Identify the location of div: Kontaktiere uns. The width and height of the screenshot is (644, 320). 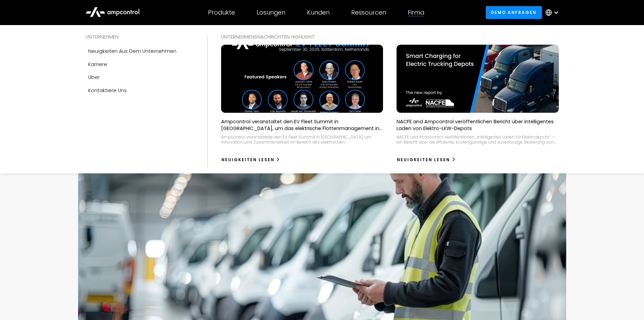
(107, 91).